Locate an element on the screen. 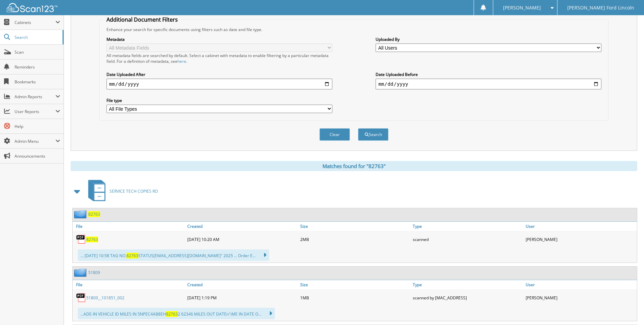 This screenshot has height=325, width=644. div: 2MB is located at coordinates (355, 239).